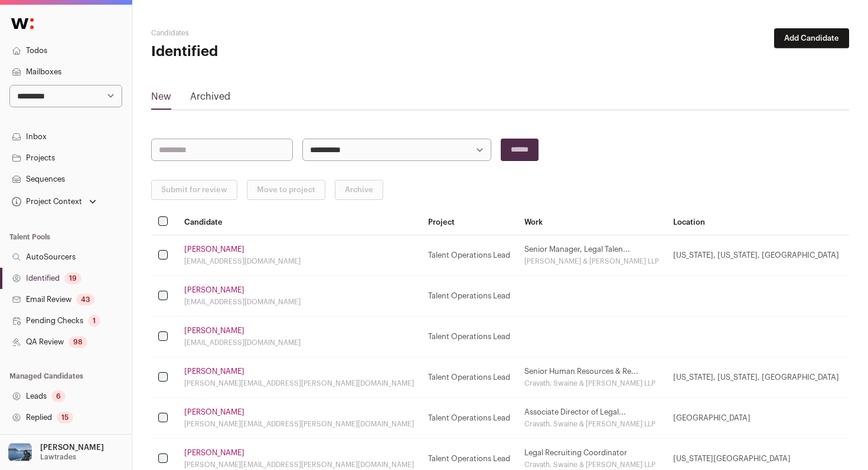 This screenshot has height=470, width=868. What do you see at coordinates (210, 99) in the screenshot?
I see `a: Archived` at bounding box center [210, 99].